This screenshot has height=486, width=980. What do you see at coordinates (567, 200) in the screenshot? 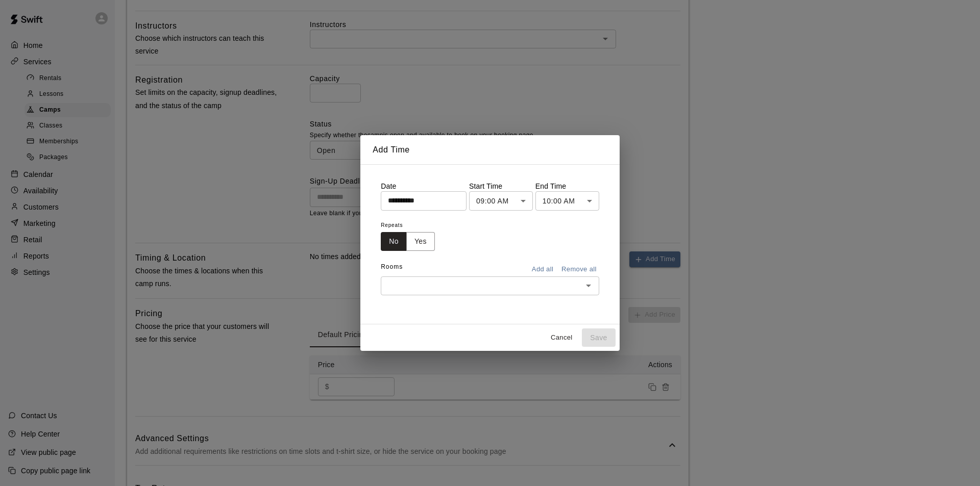
I see `div: 10:00 AM` at bounding box center [567, 200].